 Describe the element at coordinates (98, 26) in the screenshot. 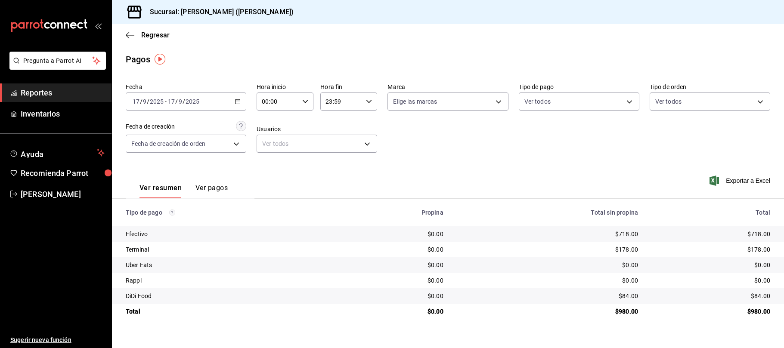

I see `button: open_drawer_menu` at that location.